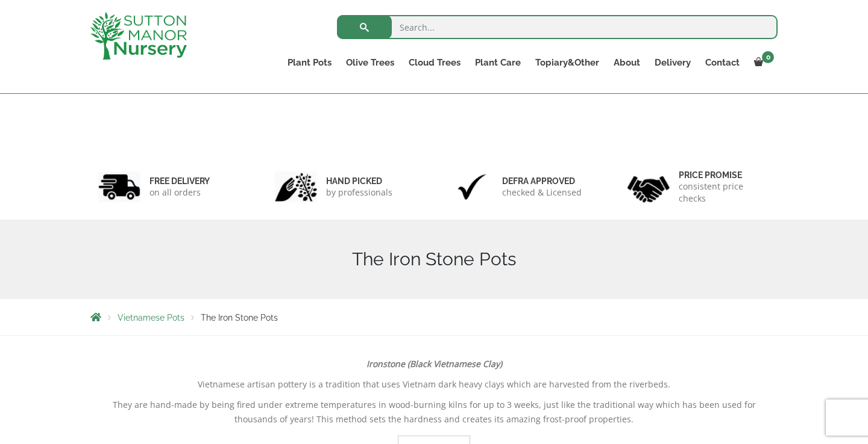  What do you see at coordinates (435, 62) in the screenshot?
I see `a: Cloud Trees` at bounding box center [435, 62].